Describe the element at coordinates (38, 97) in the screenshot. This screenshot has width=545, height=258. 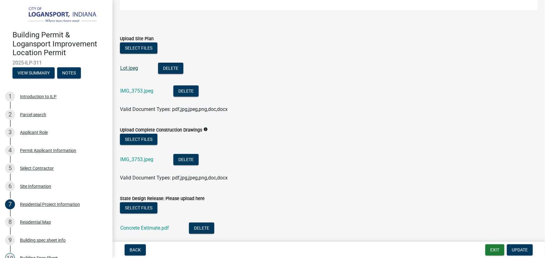
I see `div: Introduction to ILP` at that location.